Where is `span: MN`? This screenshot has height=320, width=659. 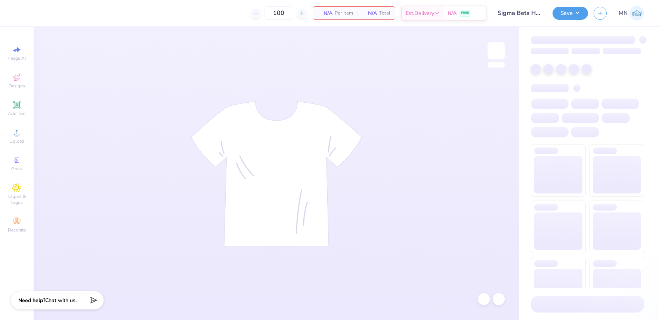
span: MN is located at coordinates (623, 13).